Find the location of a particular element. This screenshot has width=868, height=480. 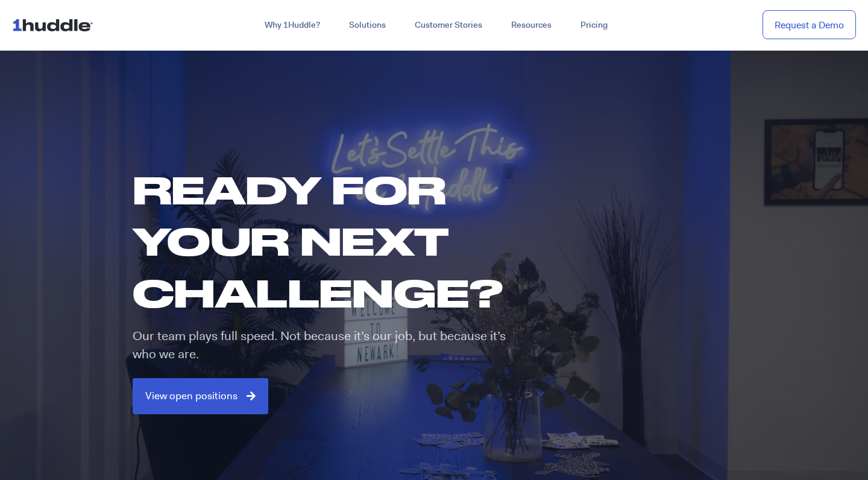

a: Solutions is located at coordinates (368, 25).